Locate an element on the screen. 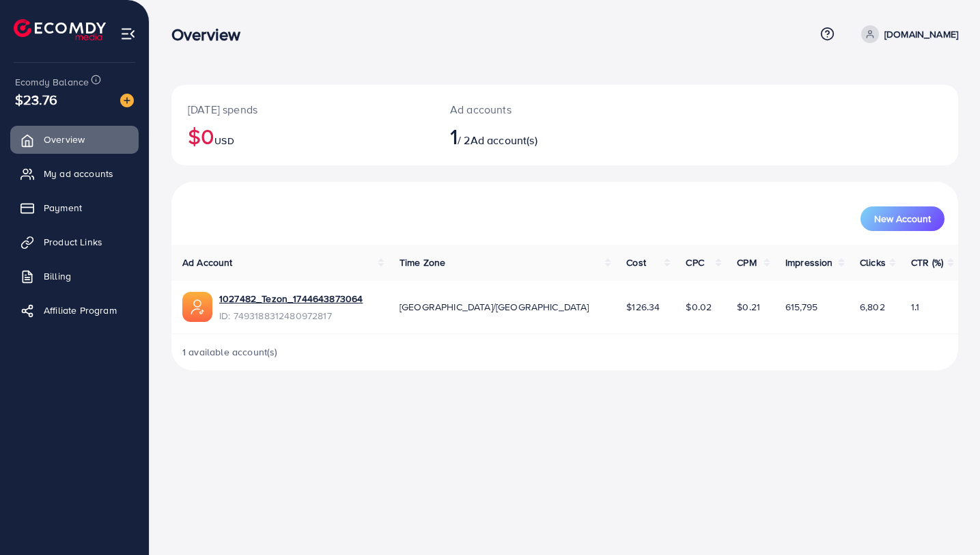 The width and height of the screenshot is (980, 555). a: Payment is located at coordinates (74, 208).